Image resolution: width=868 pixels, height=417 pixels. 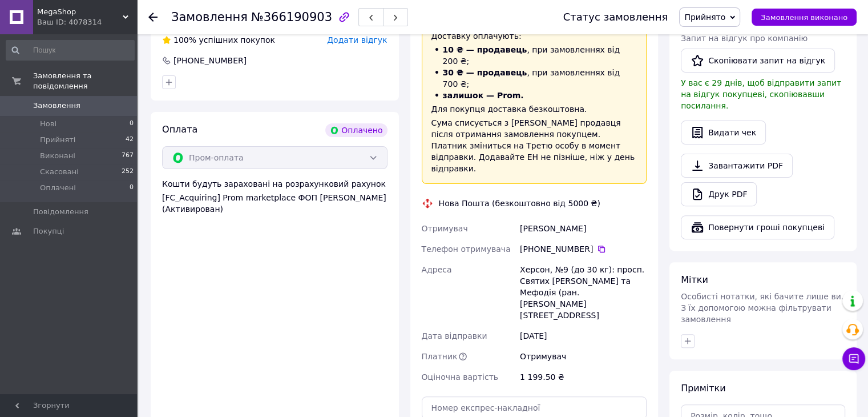 What do you see at coordinates (467, 249) in the screenshot?
I see `span: Телефон отримувача` at bounding box center [467, 249].